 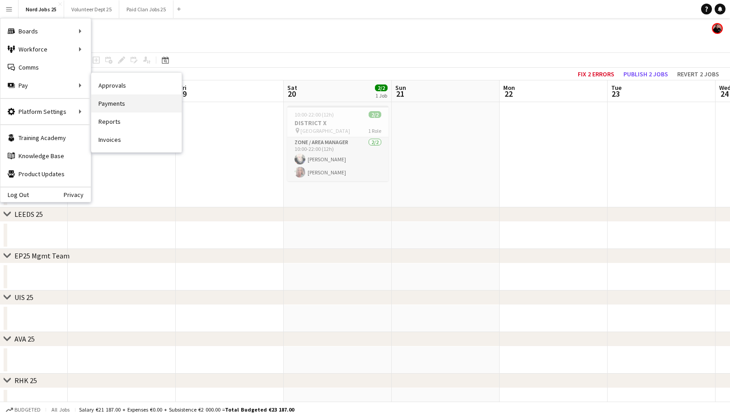 What do you see at coordinates (46, 174) in the screenshot?
I see `a: Product Updates` at bounding box center [46, 174].